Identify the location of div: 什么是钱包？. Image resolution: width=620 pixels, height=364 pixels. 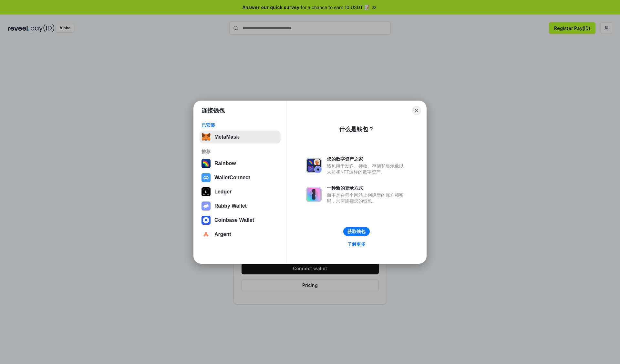
(356, 129).